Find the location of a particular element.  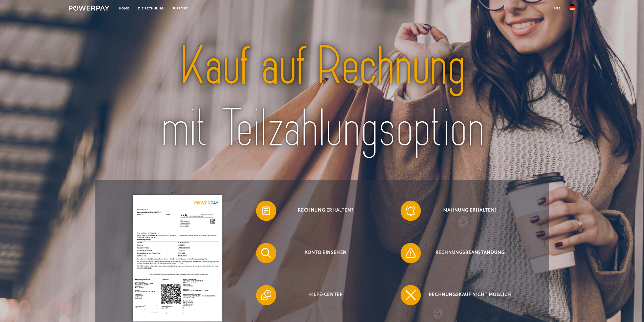

button: Hilfe-Center is located at coordinates (322, 295).